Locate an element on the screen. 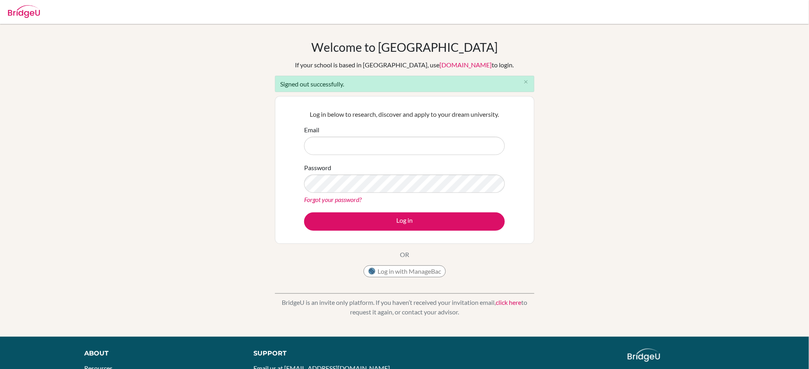 Image resolution: width=809 pixels, height=369 pixels. p: OR is located at coordinates (404, 255).